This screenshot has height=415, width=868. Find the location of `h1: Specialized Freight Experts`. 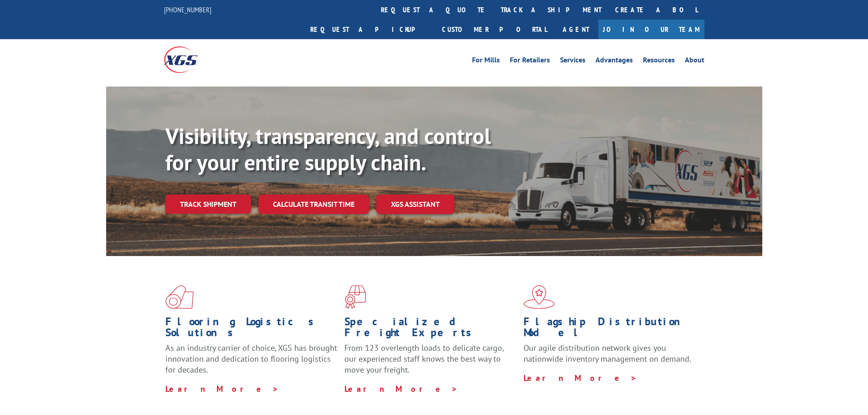

h1: Specialized Freight Experts is located at coordinates (431, 330).